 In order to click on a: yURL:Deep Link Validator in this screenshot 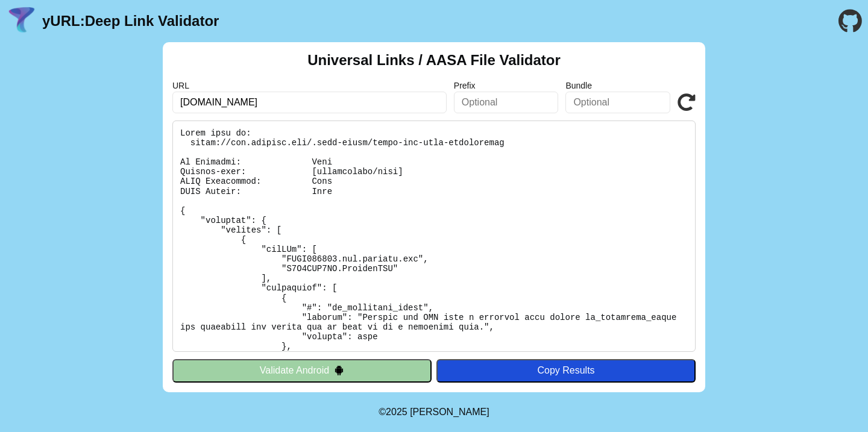, I will do `click(130, 21)`.